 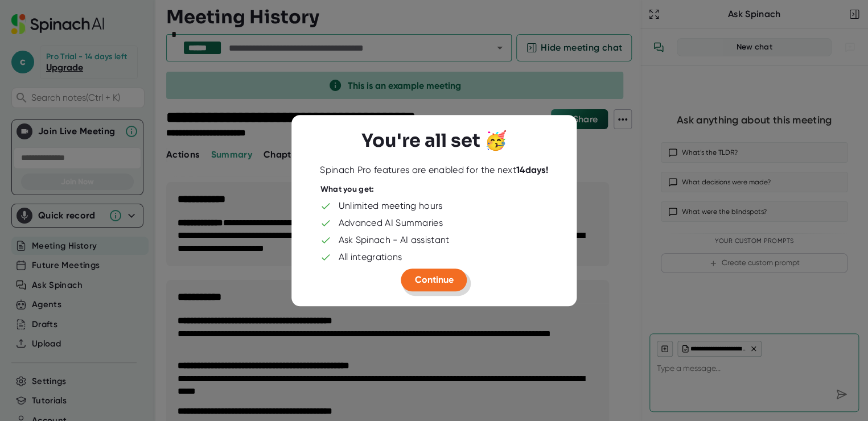 I want to click on button: Continue, so click(x=434, y=280).